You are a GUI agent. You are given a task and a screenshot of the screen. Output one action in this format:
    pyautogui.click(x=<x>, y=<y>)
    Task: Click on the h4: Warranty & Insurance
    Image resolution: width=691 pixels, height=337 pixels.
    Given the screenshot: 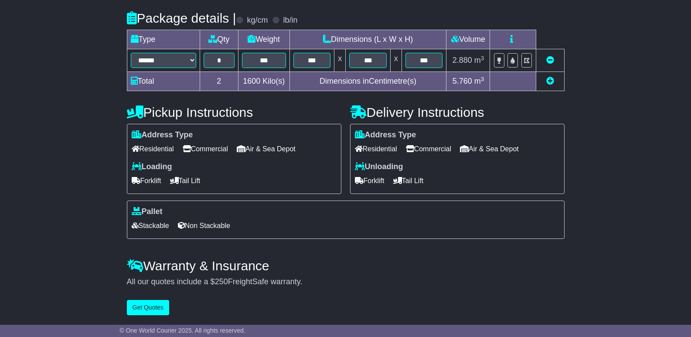 What is the action you would take?
    pyautogui.click(x=346, y=266)
    